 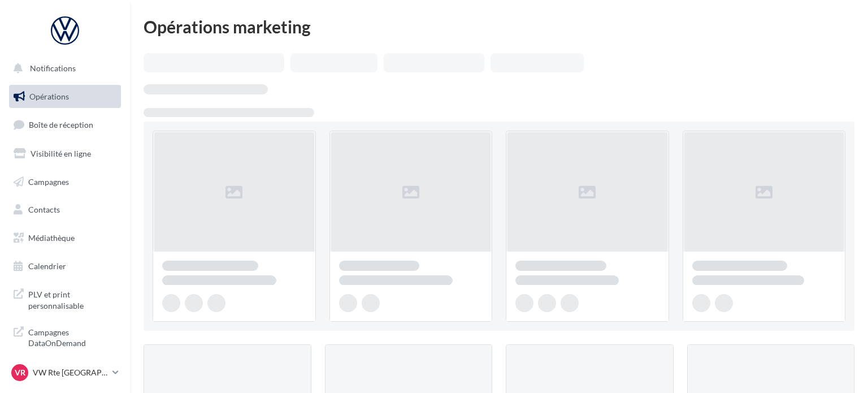 What do you see at coordinates (65, 210) in the screenshot?
I see `a: Contacts` at bounding box center [65, 210].